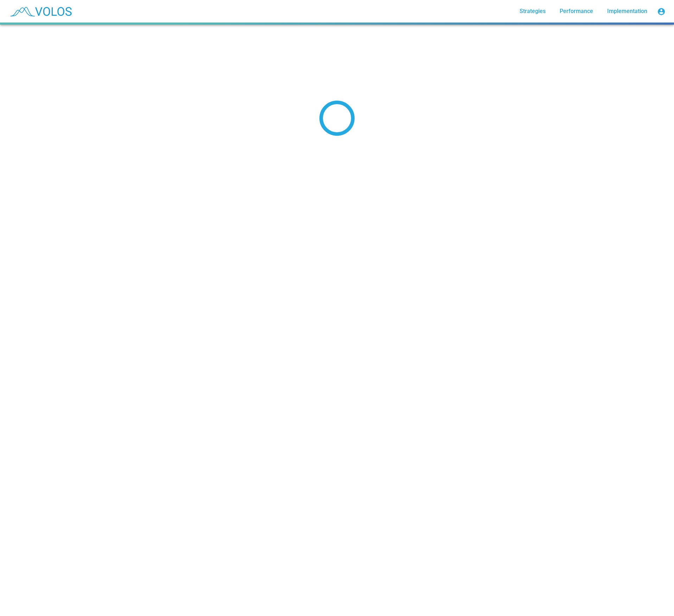 The image size is (674, 616). Describe the element at coordinates (533, 11) in the screenshot. I see `span: Strategies` at that location.